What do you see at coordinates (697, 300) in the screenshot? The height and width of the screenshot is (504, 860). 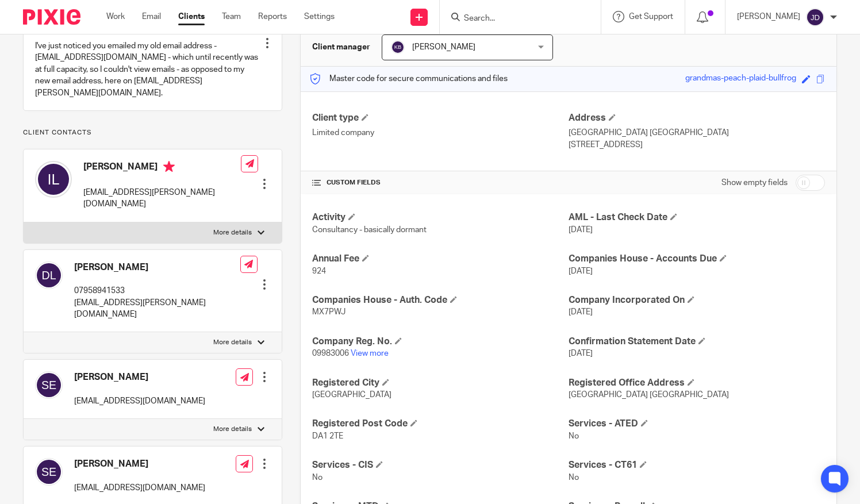 I see `h4: Company Incorporated On` at bounding box center [697, 300].